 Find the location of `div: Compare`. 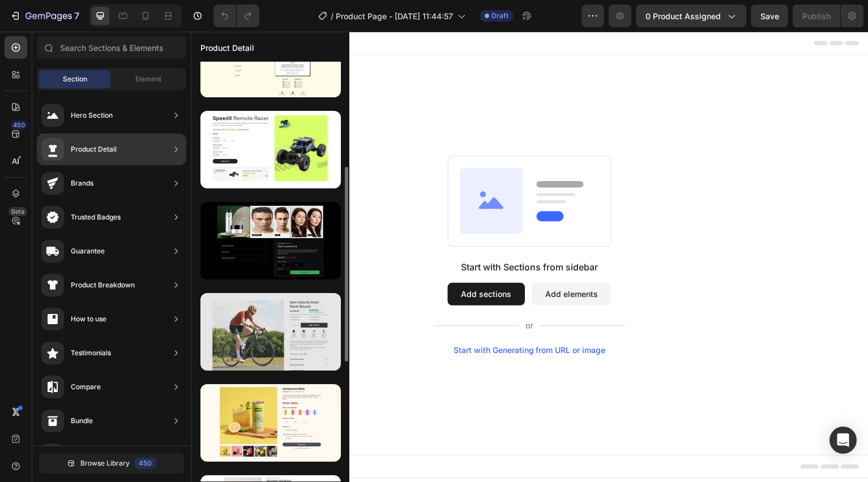

div: Compare is located at coordinates (85, 387).